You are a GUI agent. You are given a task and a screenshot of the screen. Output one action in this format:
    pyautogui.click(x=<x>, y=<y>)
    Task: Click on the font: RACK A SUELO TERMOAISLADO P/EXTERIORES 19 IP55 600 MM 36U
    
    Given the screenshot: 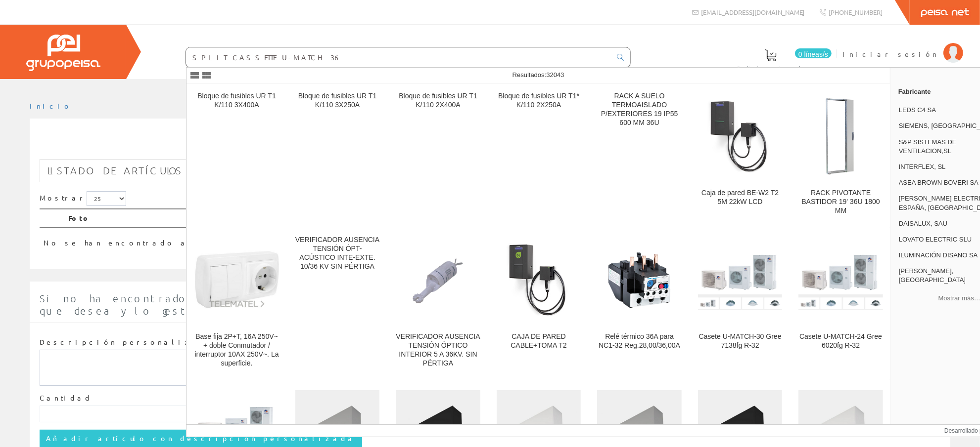 What is the action you would take?
    pyautogui.click(x=640, y=109)
    